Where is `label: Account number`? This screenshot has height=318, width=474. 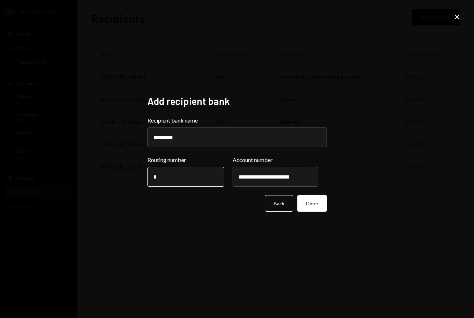
label: Account number is located at coordinates (280, 160).